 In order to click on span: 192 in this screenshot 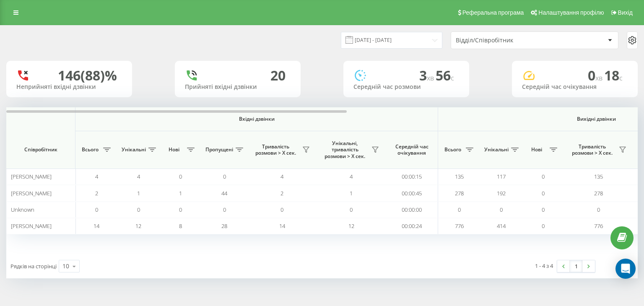, I will do `click(501, 193)`.